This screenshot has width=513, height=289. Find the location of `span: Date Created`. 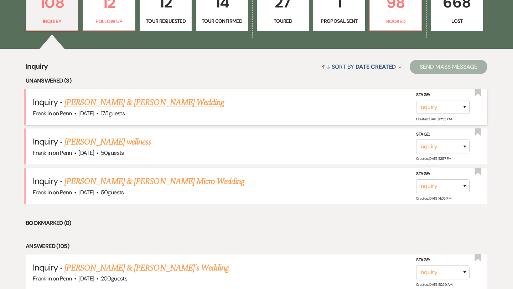

span: Date Created is located at coordinates (375, 67).